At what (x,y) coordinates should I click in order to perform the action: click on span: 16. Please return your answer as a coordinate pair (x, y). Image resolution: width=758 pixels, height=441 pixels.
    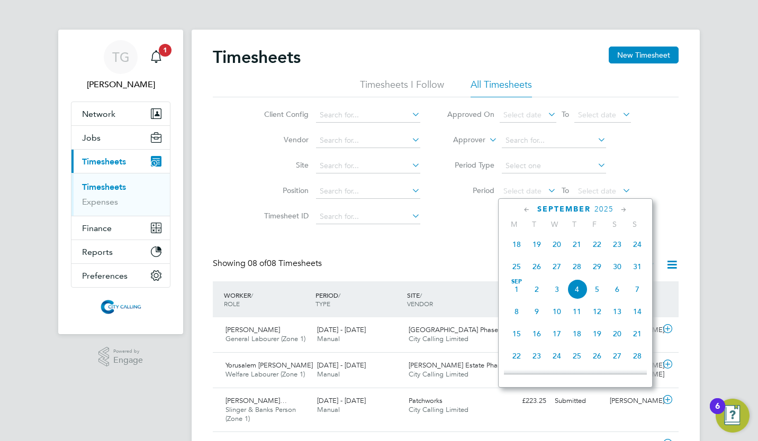
    Looking at the image, I should click on (537, 334).